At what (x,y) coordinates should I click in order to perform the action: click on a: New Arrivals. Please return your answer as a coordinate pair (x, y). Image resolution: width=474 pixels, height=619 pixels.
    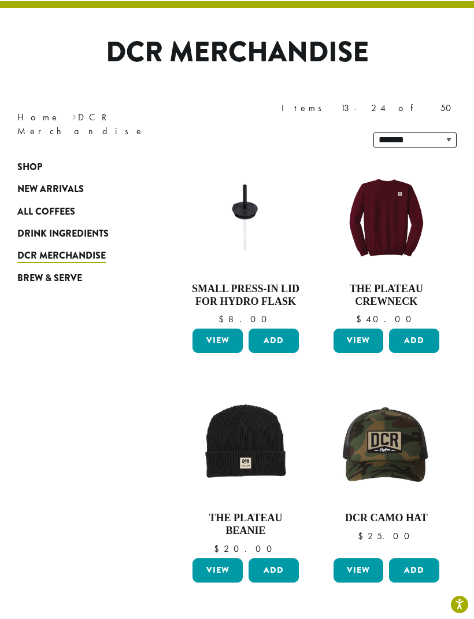
    Looking at the image, I should click on (79, 189).